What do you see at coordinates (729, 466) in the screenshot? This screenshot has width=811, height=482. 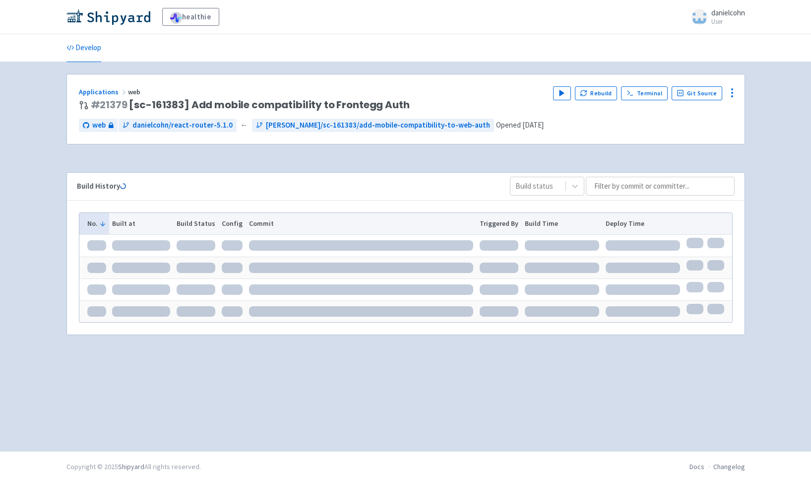 I see `a: Changelog` at bounding box center [729, 466].